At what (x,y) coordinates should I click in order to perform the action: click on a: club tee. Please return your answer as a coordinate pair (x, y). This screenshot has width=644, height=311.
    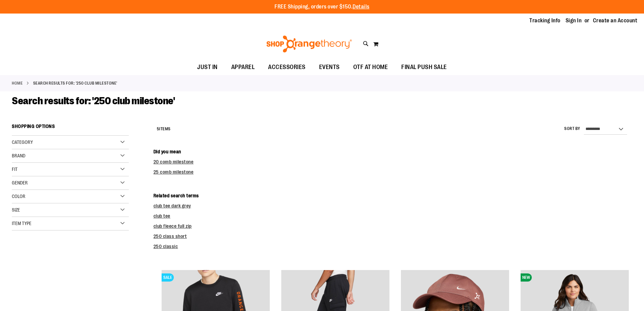
    Looking at the image, I should click on (162, 216).